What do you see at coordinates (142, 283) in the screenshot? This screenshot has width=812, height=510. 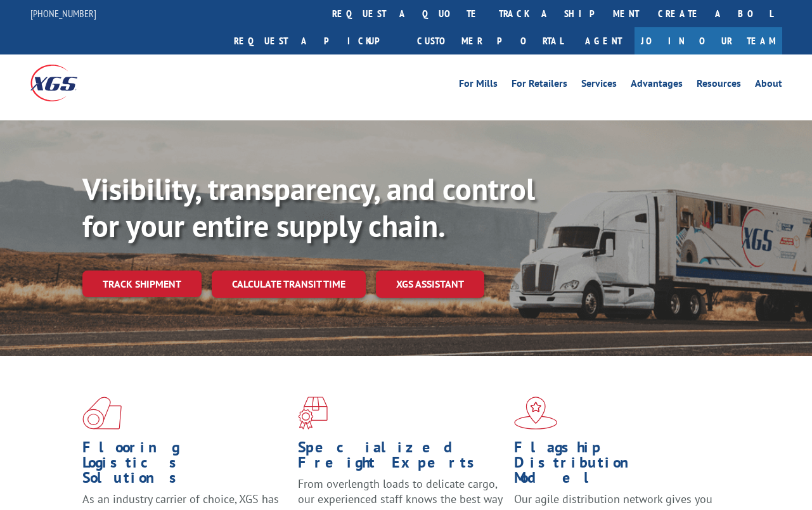 I see `a: Track shipment` at bounding box center [142, 283].